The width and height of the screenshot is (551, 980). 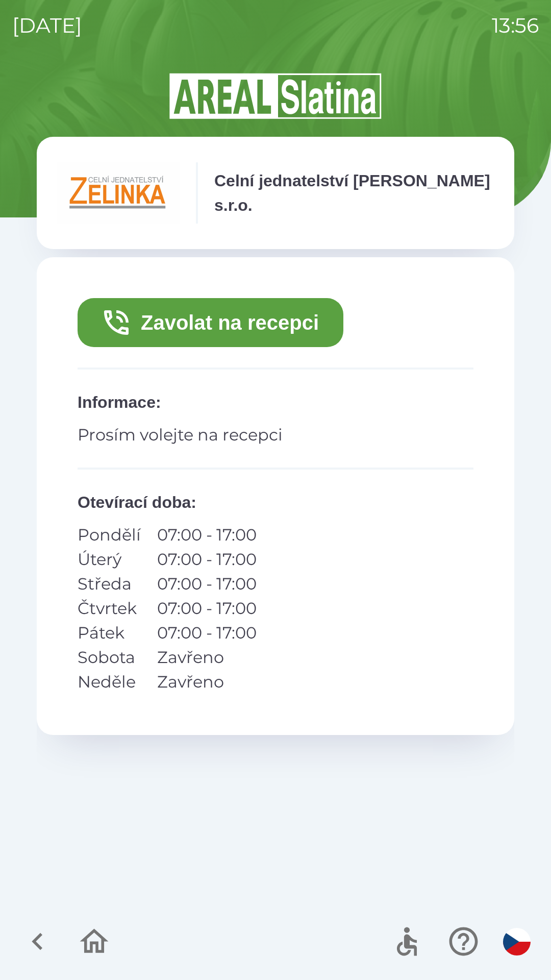 I want to click on p: Sobota, so click(x=109, y=657).